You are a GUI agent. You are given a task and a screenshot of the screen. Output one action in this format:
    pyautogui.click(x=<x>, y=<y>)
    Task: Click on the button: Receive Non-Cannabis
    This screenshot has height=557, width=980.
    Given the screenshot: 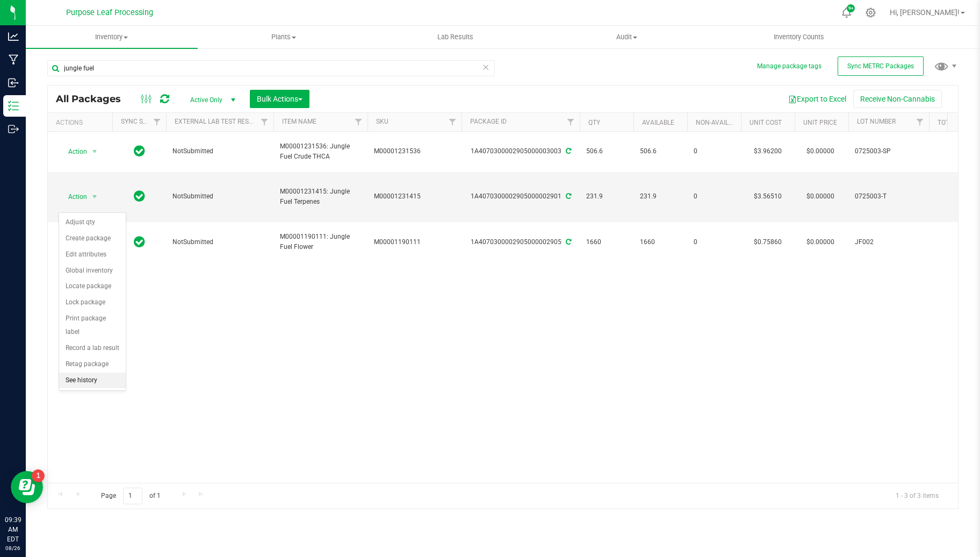 What is the action you would take?
    pyautogui.click(x=897, y=99)
    